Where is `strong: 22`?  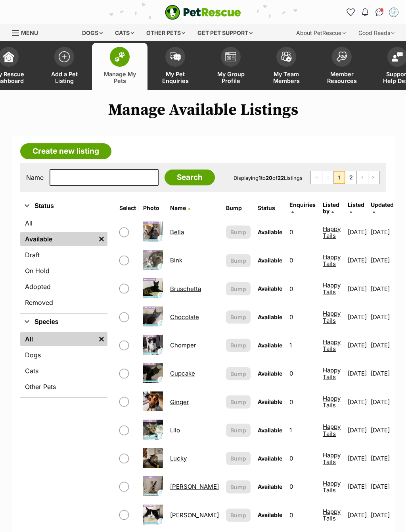
strong: 22 is located at coordinates (281, 178).